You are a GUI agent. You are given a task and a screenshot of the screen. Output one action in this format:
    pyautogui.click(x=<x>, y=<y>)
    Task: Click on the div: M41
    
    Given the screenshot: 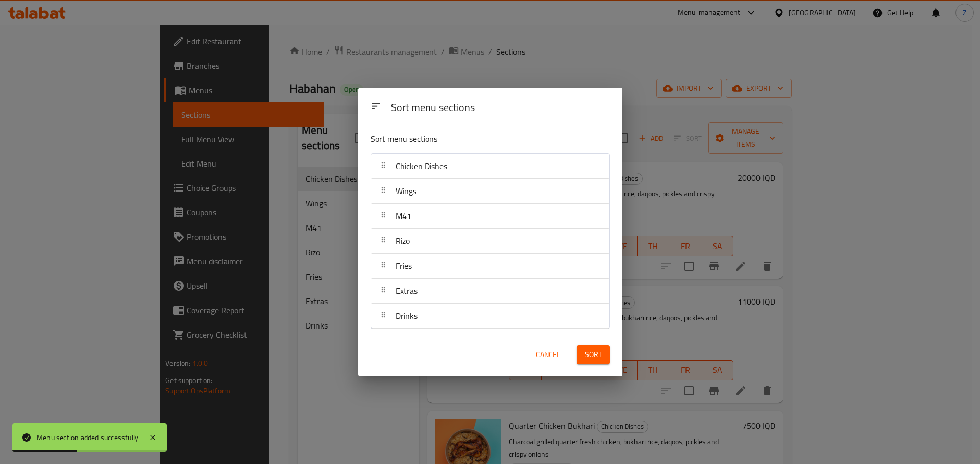 What is the action you would take?
    pyautogui.click(x=490, y=216)
    